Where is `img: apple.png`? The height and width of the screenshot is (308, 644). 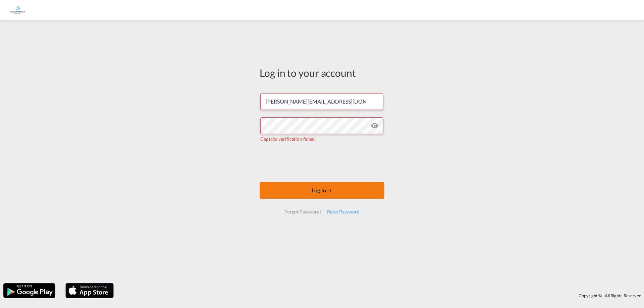
img: apple.png is located at coordinates (90, 291).